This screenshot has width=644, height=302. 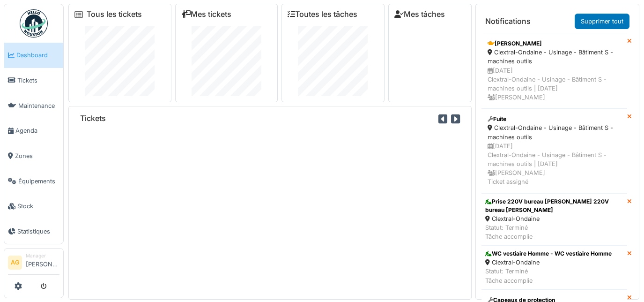 I want to click on a: Mes tickets, so click(x=206, y=14).